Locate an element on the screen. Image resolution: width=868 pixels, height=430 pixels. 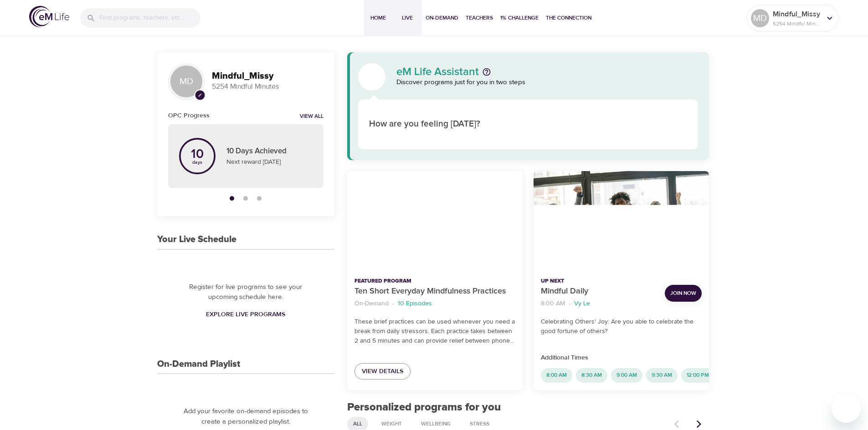
span: Live is located at coordinates (407, 18).